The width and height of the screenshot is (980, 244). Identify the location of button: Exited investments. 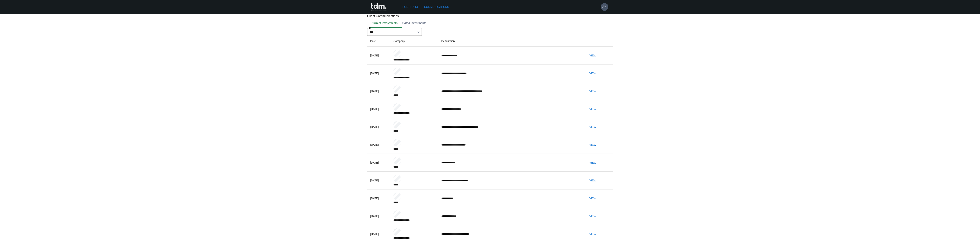
(415, 23).